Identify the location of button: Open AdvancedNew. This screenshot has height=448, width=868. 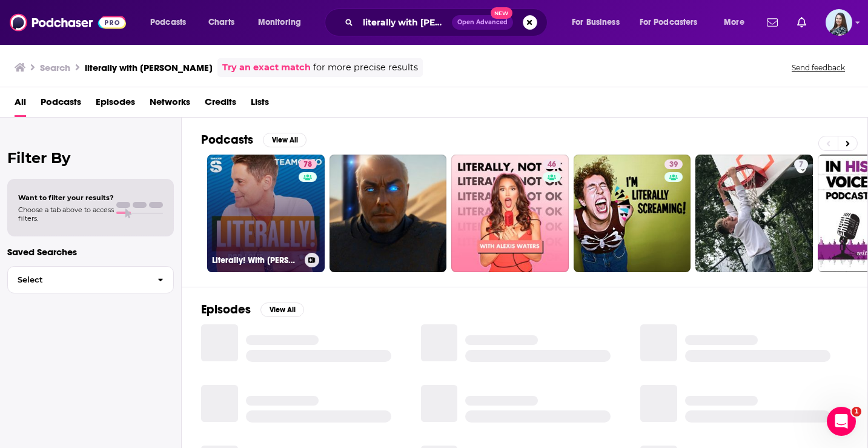
(482, 22).